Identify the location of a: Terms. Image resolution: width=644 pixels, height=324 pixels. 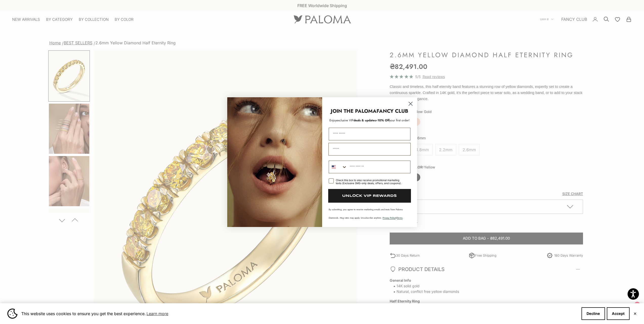
(400, 218).